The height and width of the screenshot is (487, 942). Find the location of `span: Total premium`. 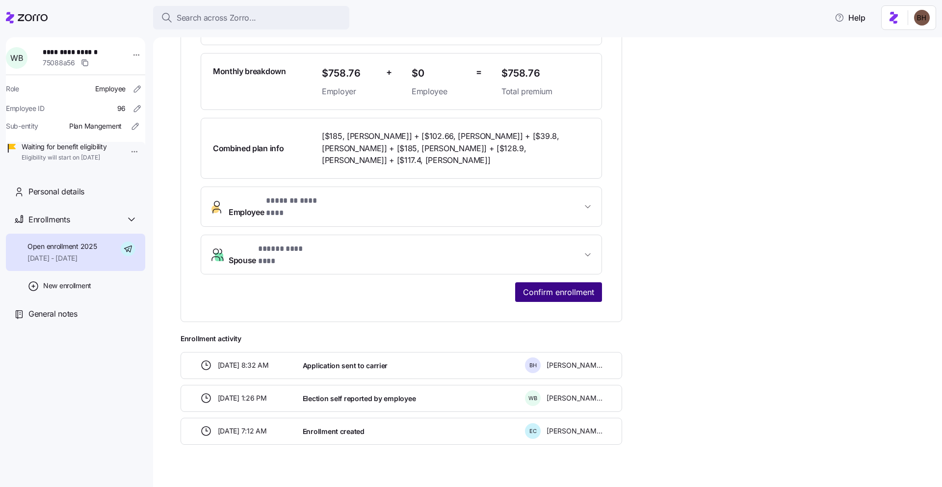

span: Total premium is located at coordinates (545, 91).